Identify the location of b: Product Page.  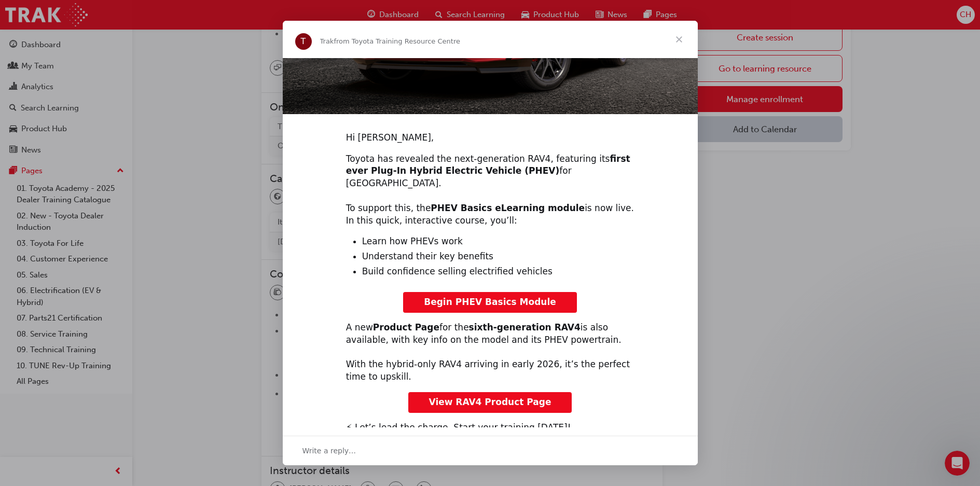
(406, 327).